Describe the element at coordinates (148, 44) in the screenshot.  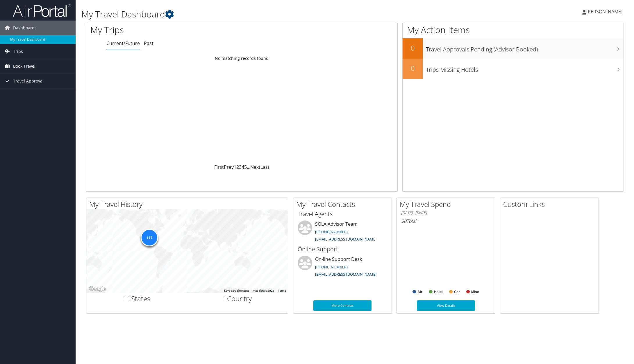
I see `a: Past` at that location.